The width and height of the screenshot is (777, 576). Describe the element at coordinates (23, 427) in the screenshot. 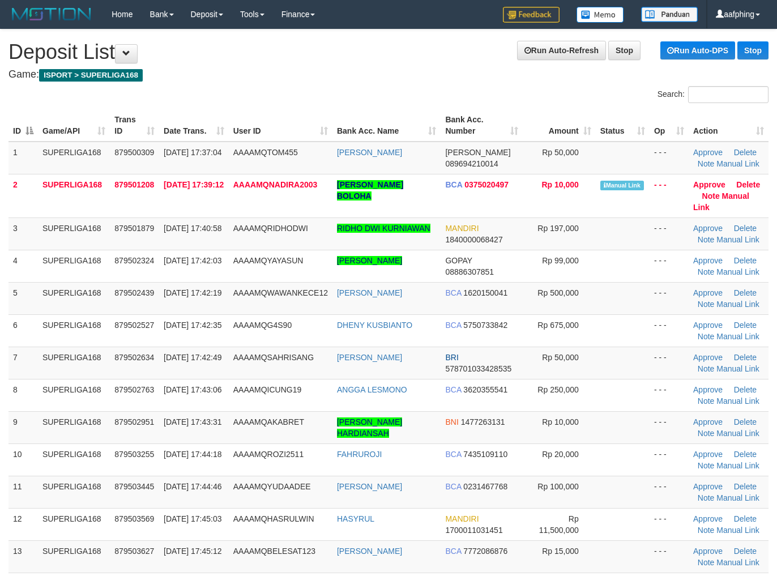

I see `td: 9` at that location.